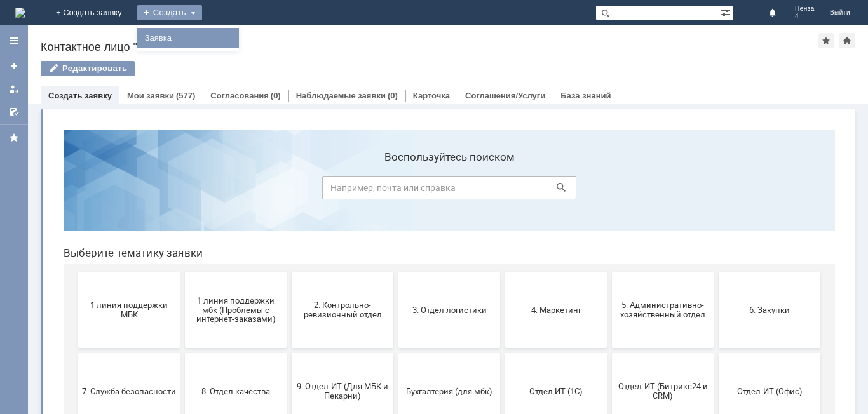 This screenshot has width=868, height=414. Describe the element at coordinates (505, 96) in the screenshot. I see `a: Соглашения/Услуги` at that location.